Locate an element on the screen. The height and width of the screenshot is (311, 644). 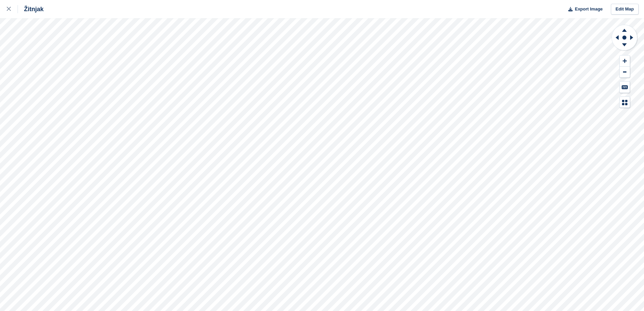
button: Map Legend is located at coordinates (625, 102).